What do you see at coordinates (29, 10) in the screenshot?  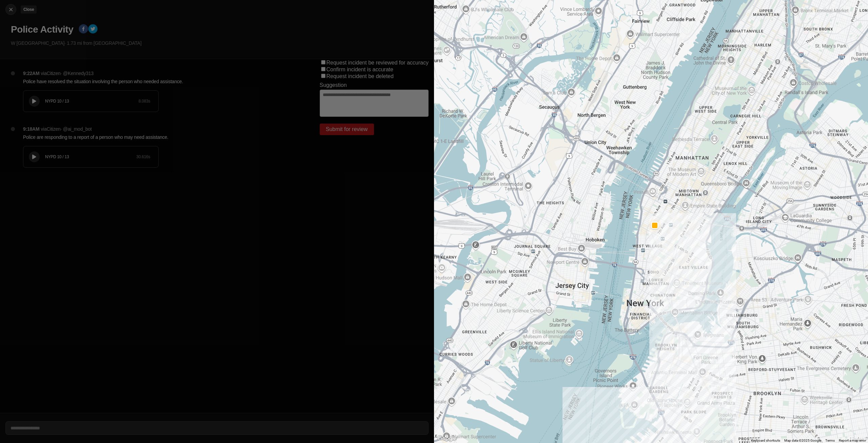 I see `small: Close` at bounding box center [29, 10].